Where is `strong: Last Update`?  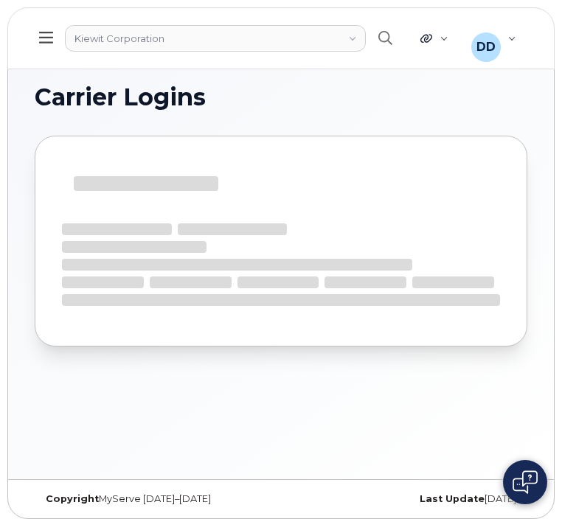
strong: Last Update is located at coordinates (452, 498).